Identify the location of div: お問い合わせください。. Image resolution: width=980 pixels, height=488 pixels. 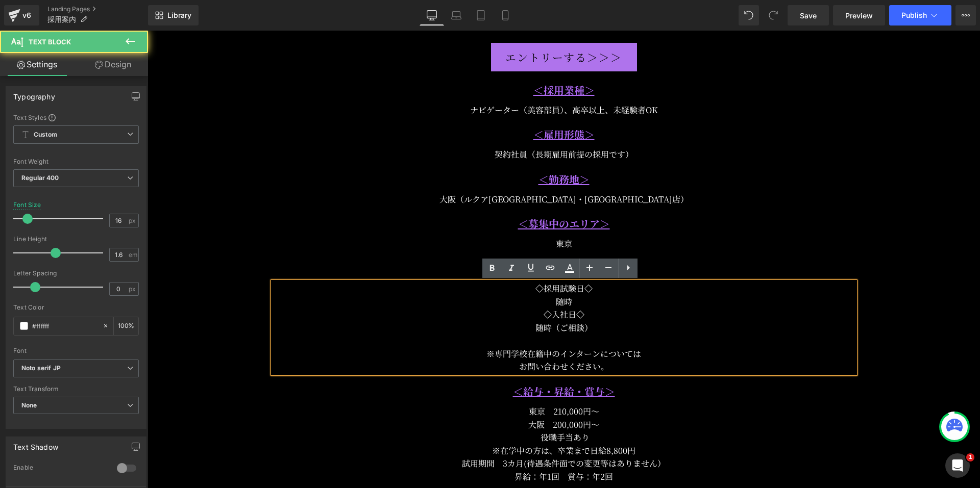
(417, 336).